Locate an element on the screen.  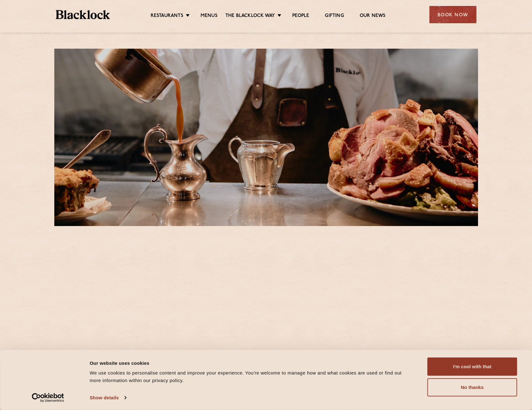
a: Restaurants is located at coordinates (167, 17).